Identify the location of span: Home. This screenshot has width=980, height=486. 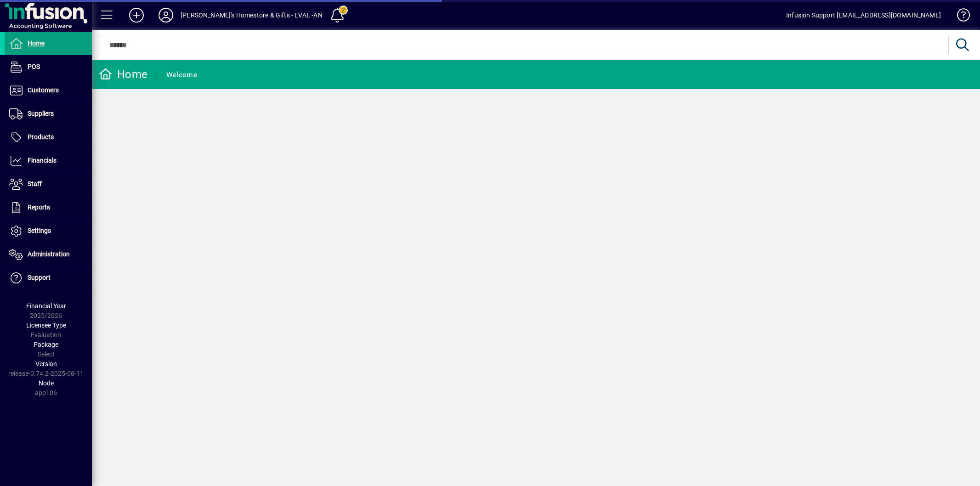
(36, 43).